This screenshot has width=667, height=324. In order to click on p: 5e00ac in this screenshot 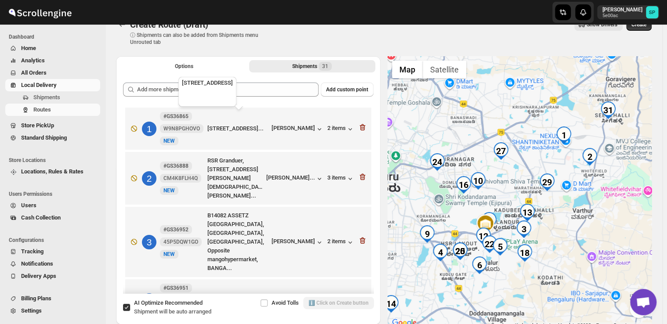, I will do `click(622, 16)`.